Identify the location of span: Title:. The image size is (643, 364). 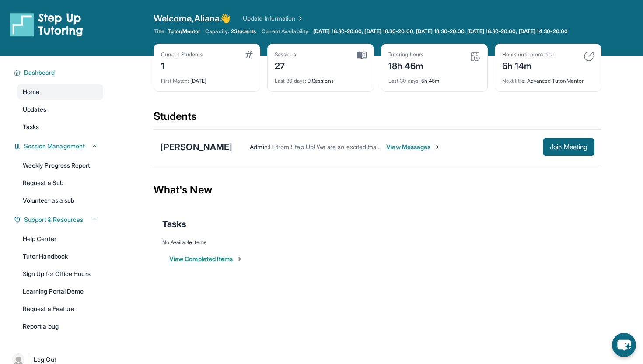
(160, 32).